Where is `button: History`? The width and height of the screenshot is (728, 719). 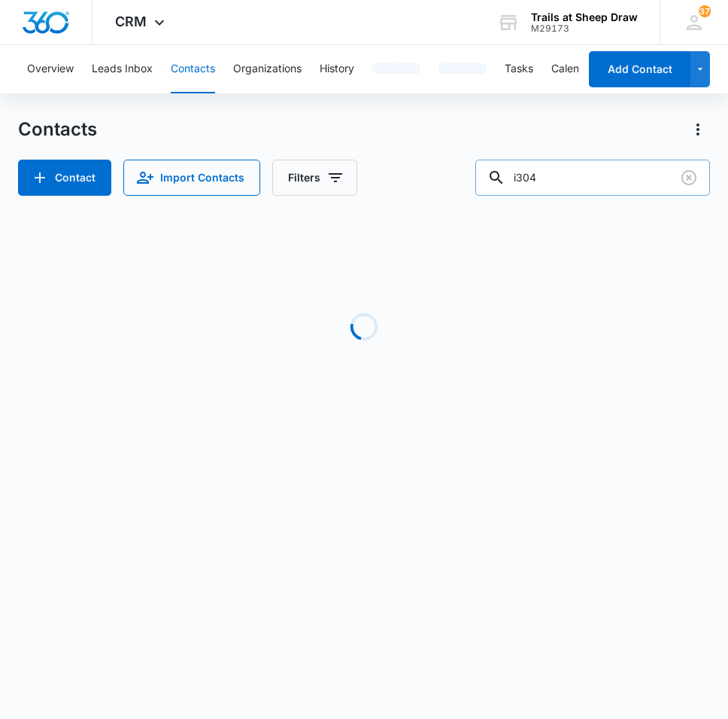 button: History is located at coordinates (337, 69).